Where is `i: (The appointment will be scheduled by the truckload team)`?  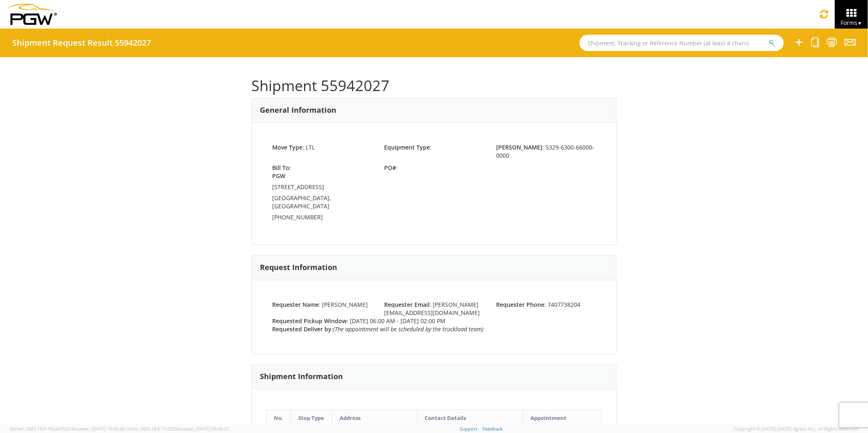
i: (The appointment will be scheduled by the truckload team) is located at coordinates (408, 329).